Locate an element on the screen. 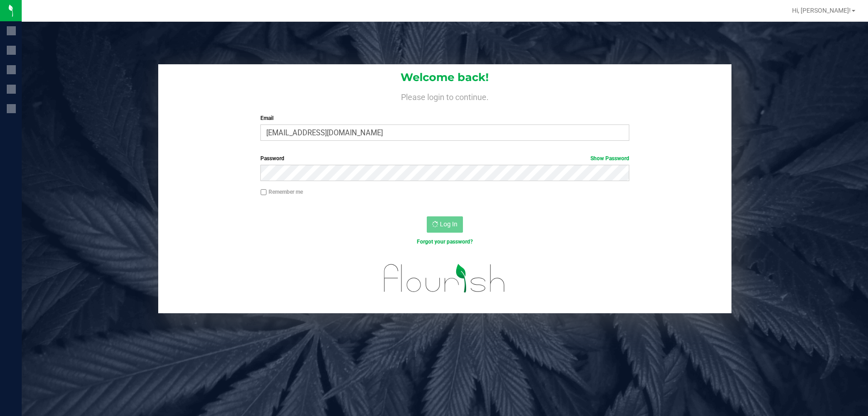 This screenshot has height=416, width=868. span: Password is located at coordinates (272, 158).